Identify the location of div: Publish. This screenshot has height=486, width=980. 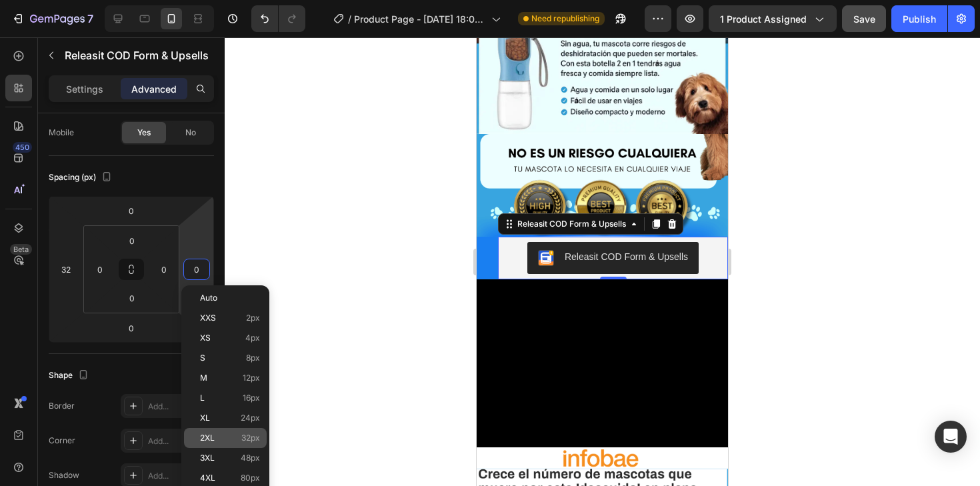
(919, 19).